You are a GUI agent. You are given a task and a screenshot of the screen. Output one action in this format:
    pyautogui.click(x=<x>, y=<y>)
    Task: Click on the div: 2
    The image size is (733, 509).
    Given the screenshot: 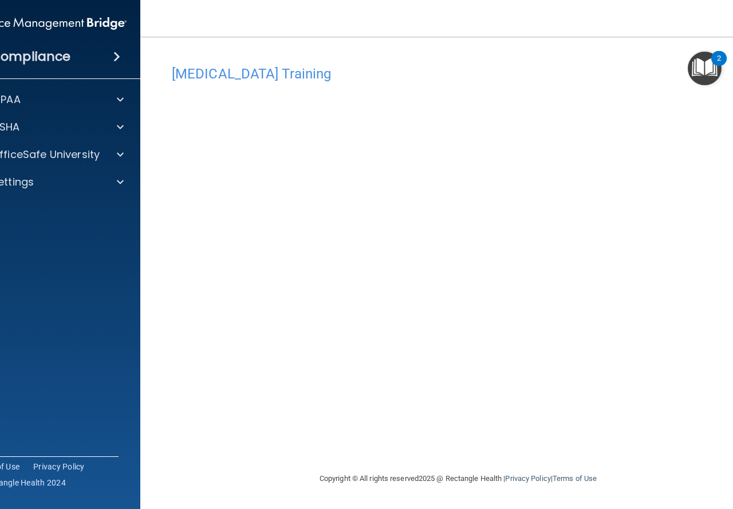 What is the action you would take?
    pyautogui.click(x=718, y=66)
    